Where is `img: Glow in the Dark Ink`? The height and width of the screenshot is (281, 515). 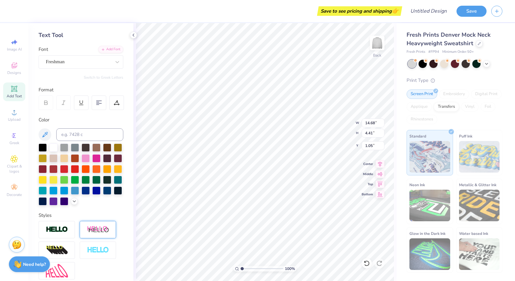 img: Glow in the Dark Ink is located at coordinates (430, 254).